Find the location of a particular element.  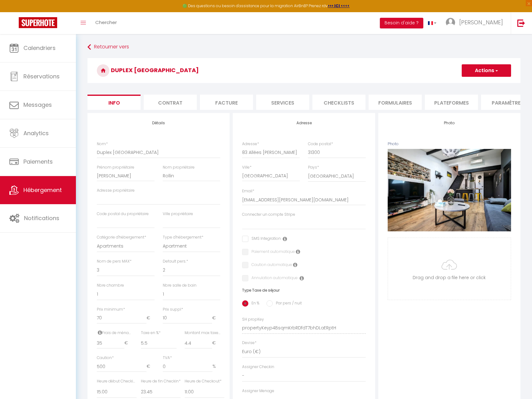

li: Plateformes is located at coordinates (451, 102).